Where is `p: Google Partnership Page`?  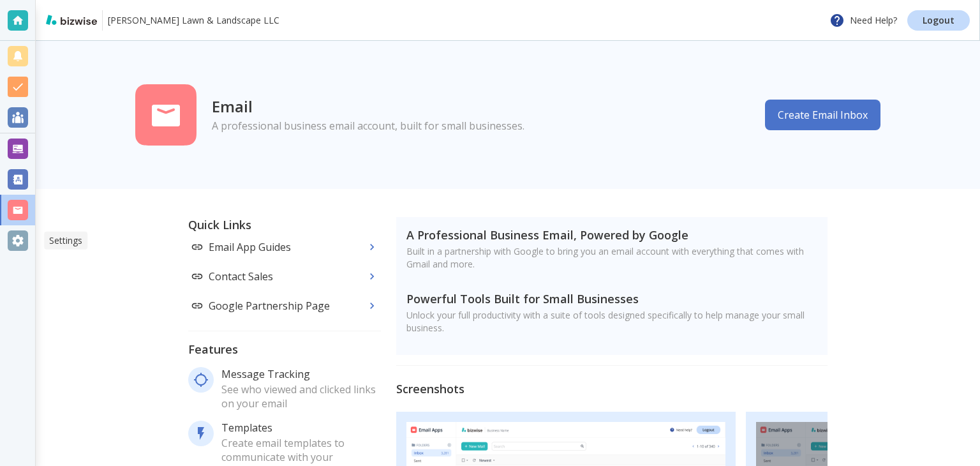 p: Google Partnership Page is located at coordinates (284, 305).